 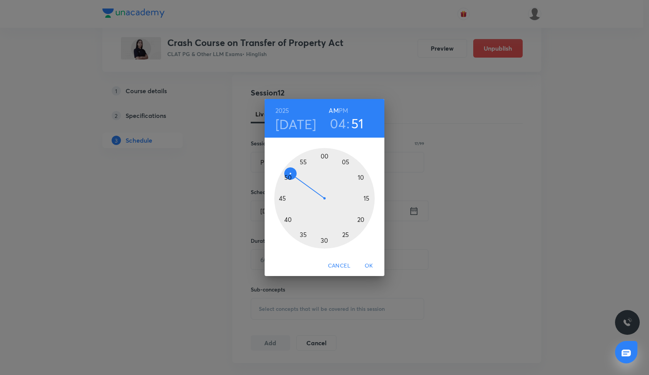 What do you see at coordinates (344, 111) in the screenshot?
I see `h6: PM` at bounding box center [344, 111].